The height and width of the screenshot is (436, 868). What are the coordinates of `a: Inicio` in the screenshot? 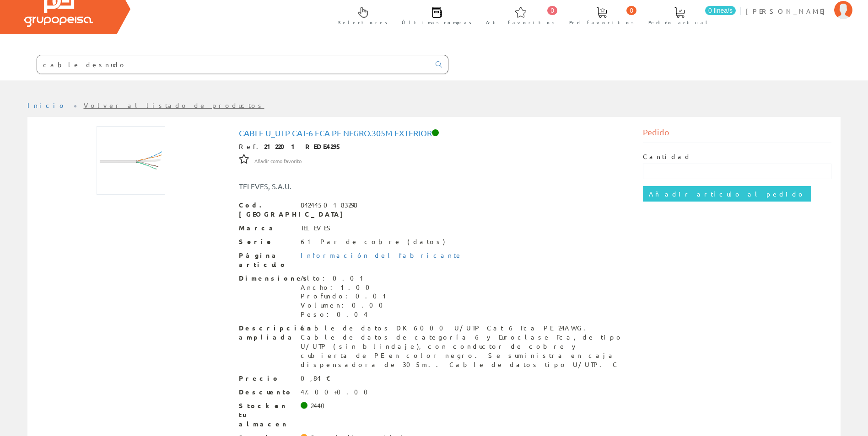 It's located at (46, 105).